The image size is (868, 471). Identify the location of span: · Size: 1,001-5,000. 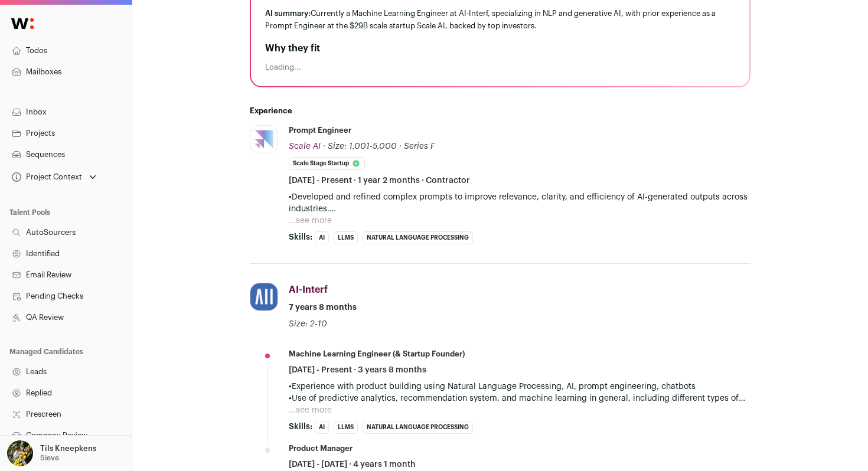
(359, 146).